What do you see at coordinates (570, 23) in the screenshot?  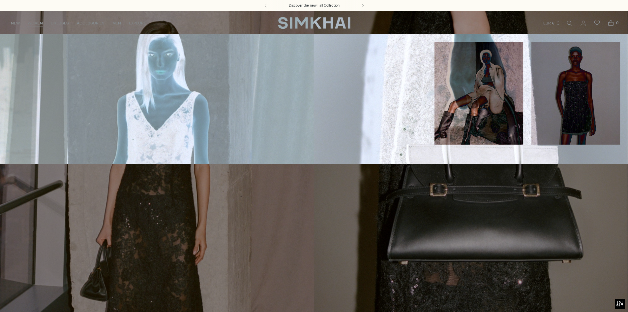 I see `a: Open search modal` at bounding box center [570, 23].